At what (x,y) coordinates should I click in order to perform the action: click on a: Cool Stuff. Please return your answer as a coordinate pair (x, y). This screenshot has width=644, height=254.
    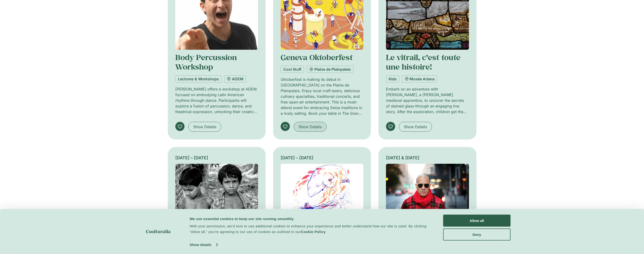
    Looking at the image, I should click on (292, 69).